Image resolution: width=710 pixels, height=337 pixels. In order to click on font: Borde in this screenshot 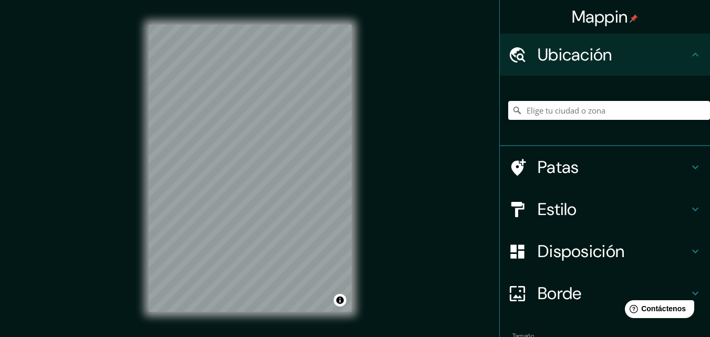, I will do `click(560, 293)`.